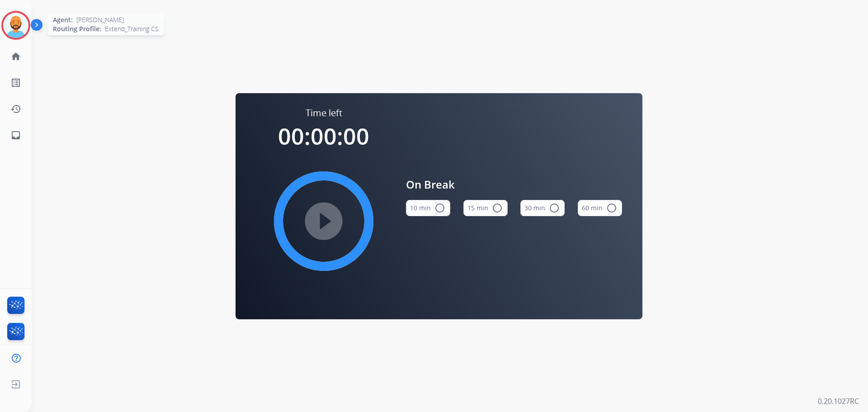 The width and height of the screenshot is (868, 412). I want to click on span: On Break, so click(514, 185).